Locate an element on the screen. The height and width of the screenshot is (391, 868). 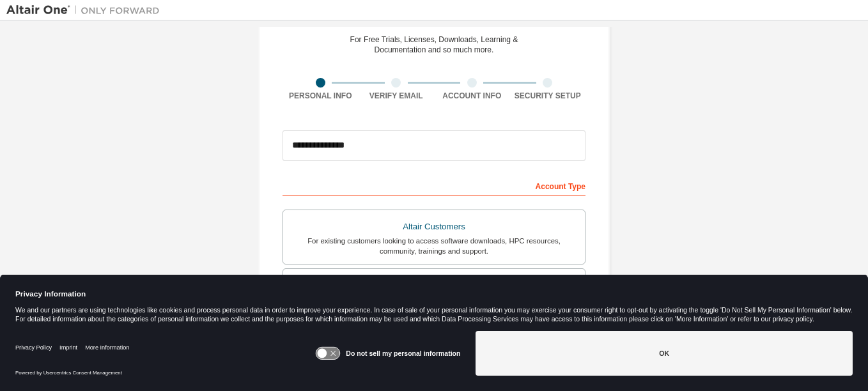
div: Security Setup is located at coordinates (547, 96).